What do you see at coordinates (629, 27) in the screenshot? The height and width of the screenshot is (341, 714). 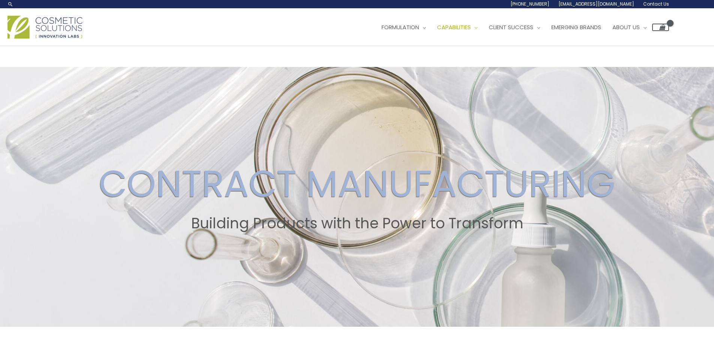 I see `a: About Us` at bounding box center [629, 27].